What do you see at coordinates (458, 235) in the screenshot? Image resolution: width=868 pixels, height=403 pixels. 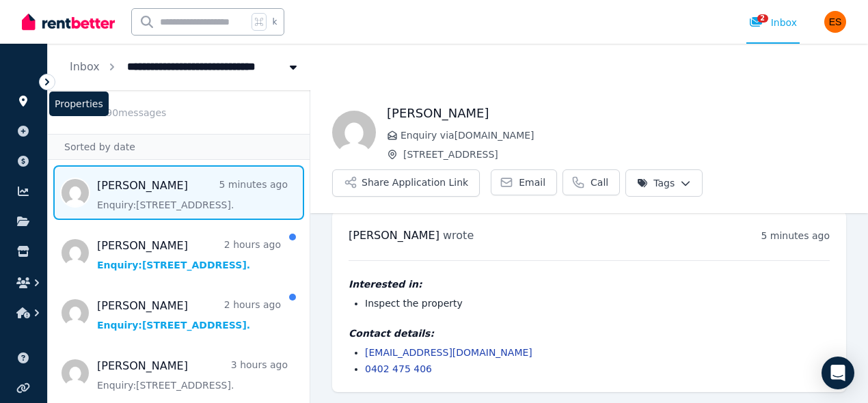 I see `span: wrote` at bounding box center [458, 235].